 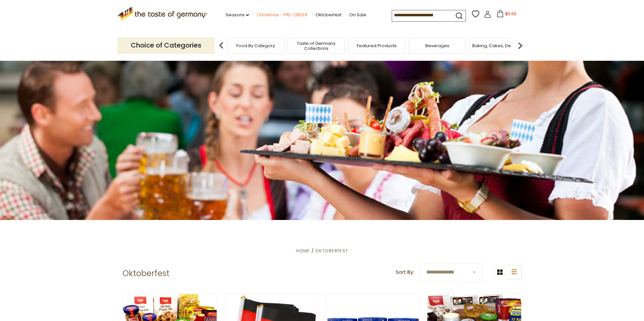 What do you see at coordinates (237, 15) in the screenshot?
I see `a: Seasons` at bounding box center [237, 15].